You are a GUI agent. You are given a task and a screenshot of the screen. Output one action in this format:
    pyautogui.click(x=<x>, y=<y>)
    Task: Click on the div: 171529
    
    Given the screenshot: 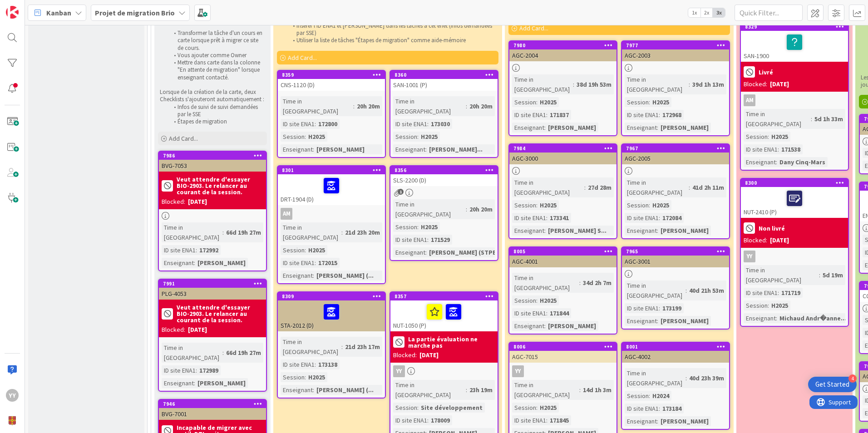 What is the action you would take?
    pyautogui.click(x=440, y=240)
    